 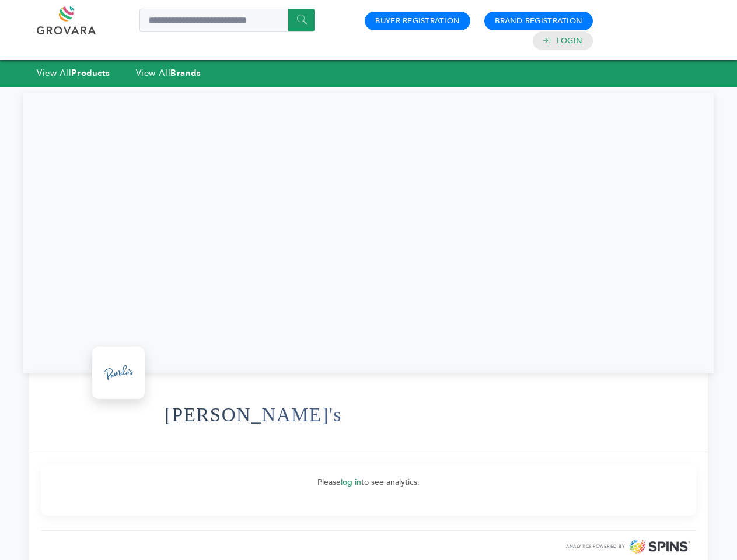 What do you see at coordinates (570, 41) in the screenshot?
I see `a: Login` at bounding box center [570, 41].